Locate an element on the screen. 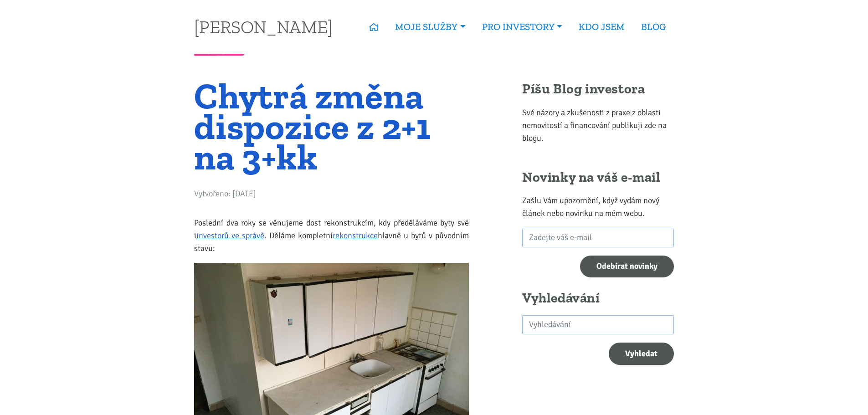 Image resolution: width=868 pixels, height=415 pixels. h2: Píšu Blog investora is located at coordinates (597, 89).